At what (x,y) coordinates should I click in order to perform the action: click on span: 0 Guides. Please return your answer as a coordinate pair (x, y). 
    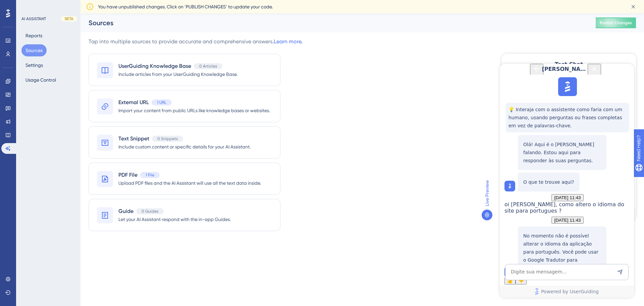
    Looking at the image, I should click on (150, 212).